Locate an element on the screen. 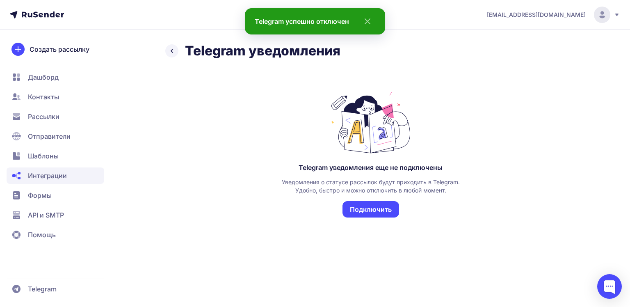 This screenshot has height=307, width=630. span: Контакты is located at coordinates (43, 97).